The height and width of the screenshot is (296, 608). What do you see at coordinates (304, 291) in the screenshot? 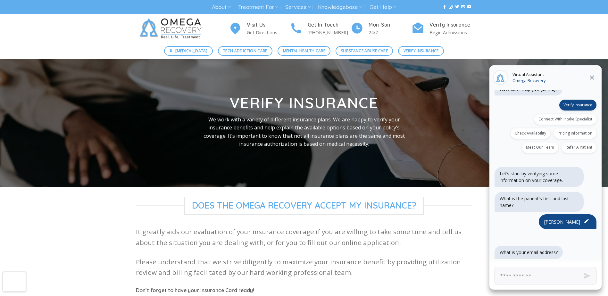
I see `h5: Don’t forget to have your Insurance Card ready!` at bounding box center [304, 291].